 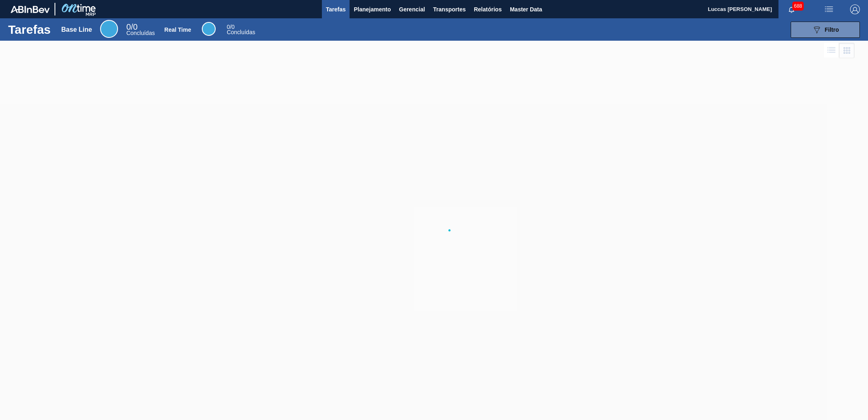 What do you see at coordinates (336, 10) in the screenshot?
I see `span: Tarefas` at bounding box center [336, 10].